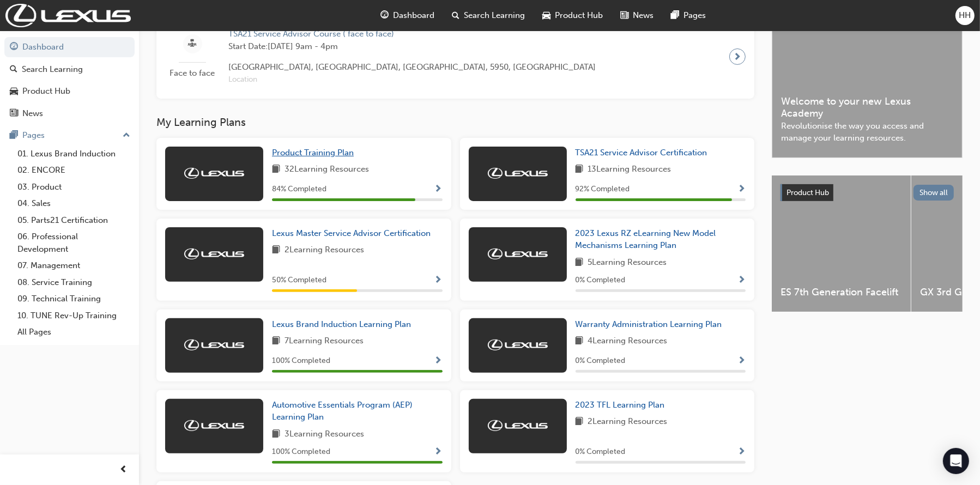  Describe the element at coordinates (74, 332) in the screenshot. I see `a: All Pages` at that location.